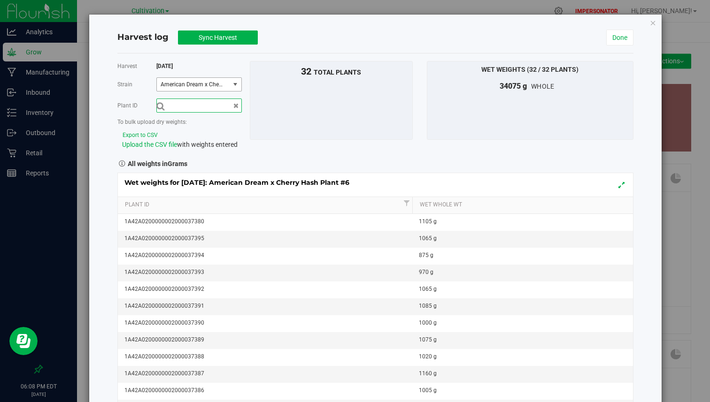 This screenshot has width=710, height=402. Describe the element at coordinates (525, 340) in the screenshot. I see `div: 1075 g` at that location.